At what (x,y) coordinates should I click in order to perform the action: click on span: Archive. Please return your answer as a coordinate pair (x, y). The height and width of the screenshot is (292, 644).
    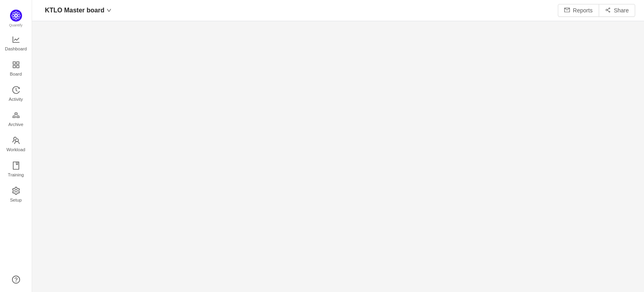
    Looking at the image, I should click on (16, 124).